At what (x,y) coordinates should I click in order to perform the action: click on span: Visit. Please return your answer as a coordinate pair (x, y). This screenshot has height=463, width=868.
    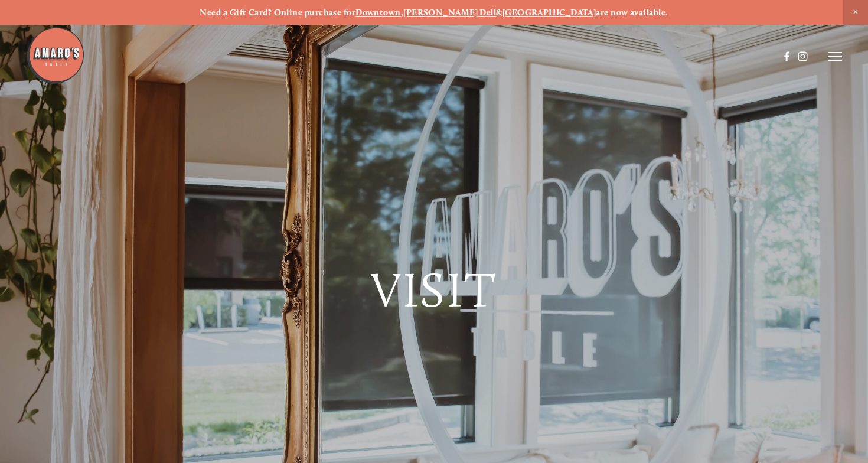
    Looking at the image, I should click on (434, 290).